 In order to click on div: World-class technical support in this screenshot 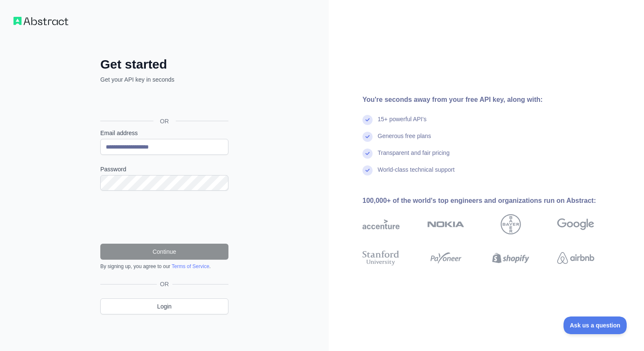, I will do `click(416, 174)`.